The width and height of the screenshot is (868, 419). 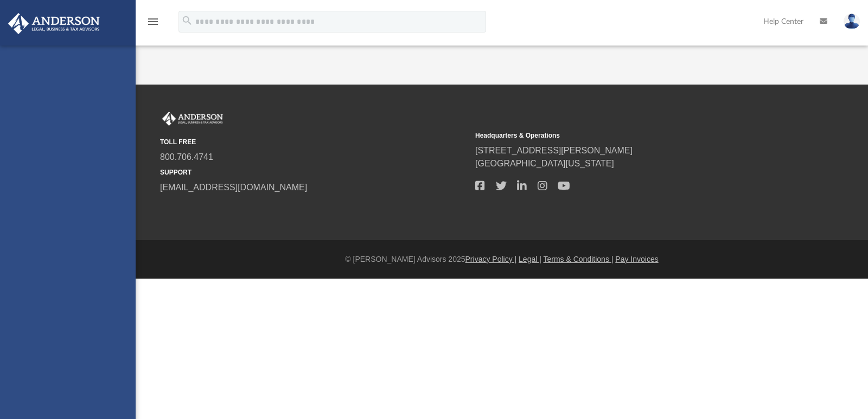 What do you see at coordinates (153, 21) in the screenshot?
I see `i: menu` at bounding box center [153, 21].